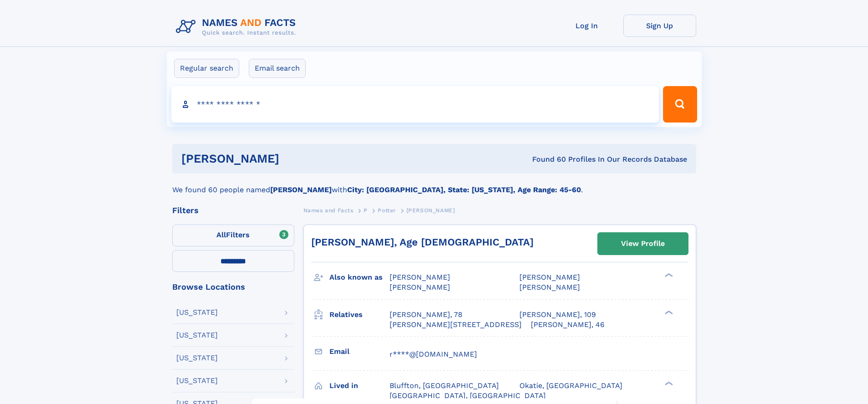  What do you see at coordinates (387, 210) in the screenshot?
I see `span: Potter` at bounding box center [387, 210].